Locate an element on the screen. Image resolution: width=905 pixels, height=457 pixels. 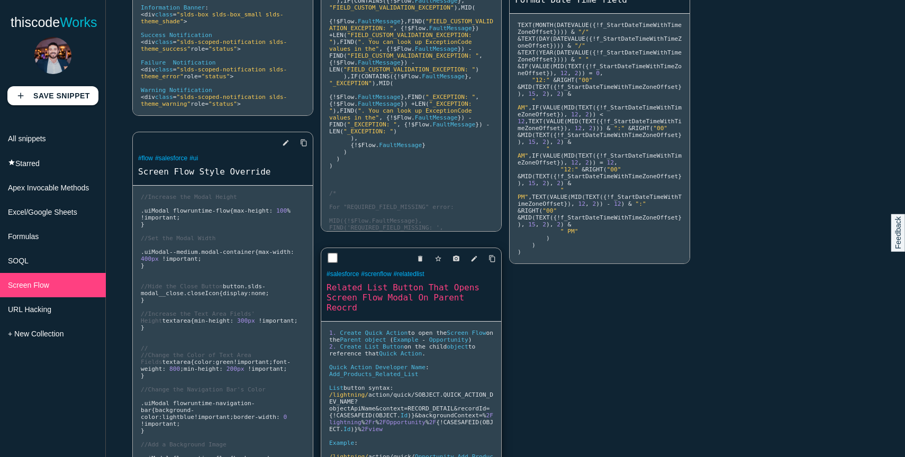
span: MONTH is located at coordinates (545, 25).